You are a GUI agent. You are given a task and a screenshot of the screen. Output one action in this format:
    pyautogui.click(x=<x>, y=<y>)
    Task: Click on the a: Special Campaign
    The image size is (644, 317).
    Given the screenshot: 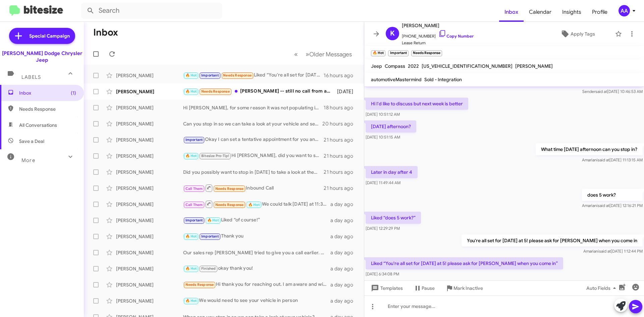 What is the action you would take?
    pyautogui.click(x=42, y=36)
    